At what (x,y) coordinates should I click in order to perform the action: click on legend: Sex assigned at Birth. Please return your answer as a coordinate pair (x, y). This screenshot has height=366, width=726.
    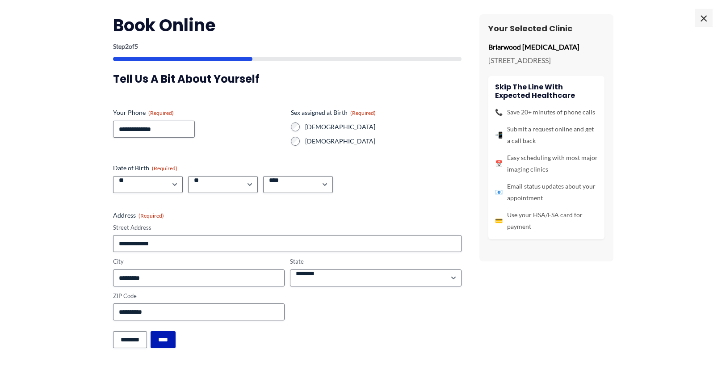
    Looking at the image, I should click on (333, 113).